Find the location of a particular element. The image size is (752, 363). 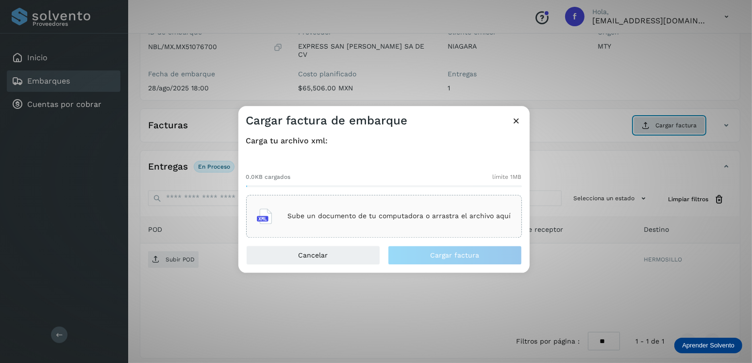

span: Cancelar is located at coordinates (313, 255).